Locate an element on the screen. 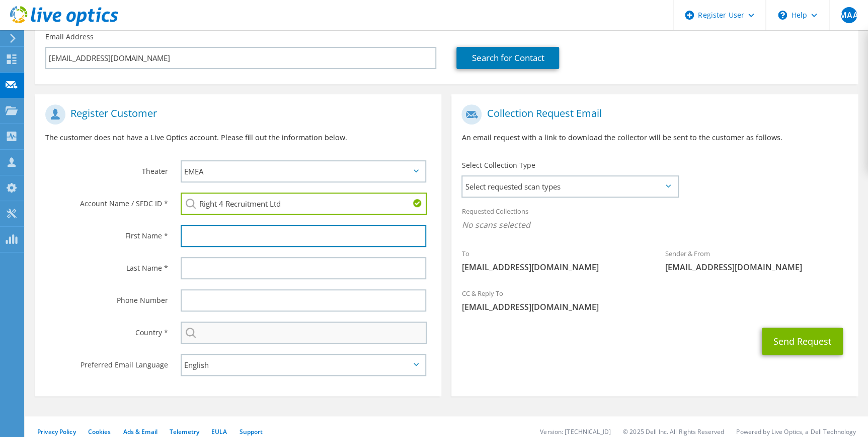 This screenshot has width=868, height=437. li: Powered by Live Optics, a Dell Technology is located at coordinates (796, 431).